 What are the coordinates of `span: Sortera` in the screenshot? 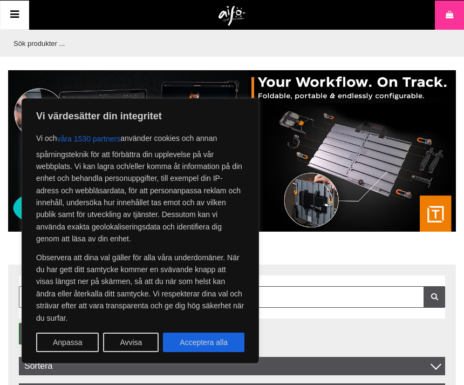 It's located at (232, 366).